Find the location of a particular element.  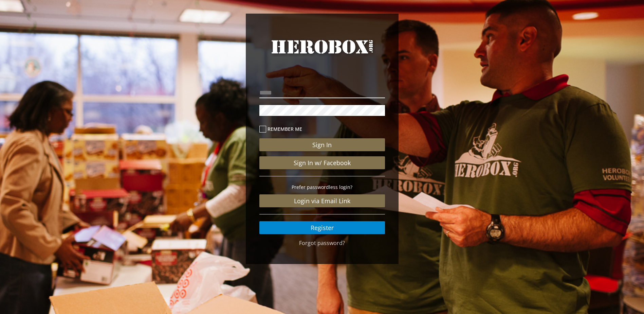

a: Register is located at coordinates (322, 228).